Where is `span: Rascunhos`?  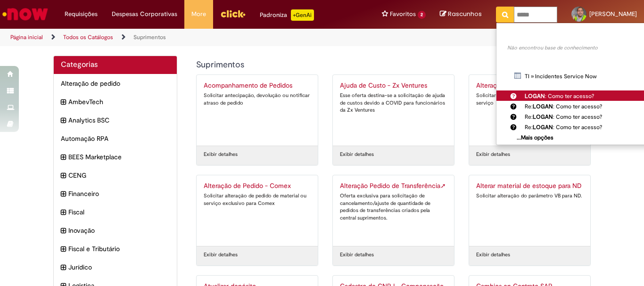 span: Rascunhos is located at coordinates (464, 14).